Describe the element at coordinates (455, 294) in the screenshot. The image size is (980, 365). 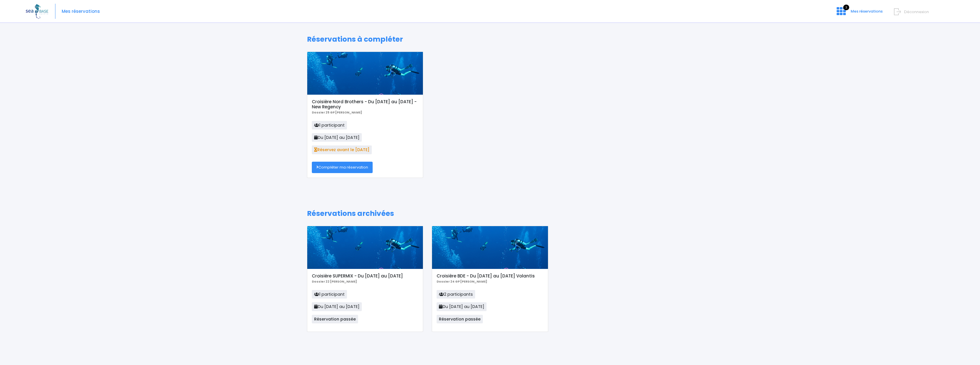
I see `span: 2 participants` at that location.